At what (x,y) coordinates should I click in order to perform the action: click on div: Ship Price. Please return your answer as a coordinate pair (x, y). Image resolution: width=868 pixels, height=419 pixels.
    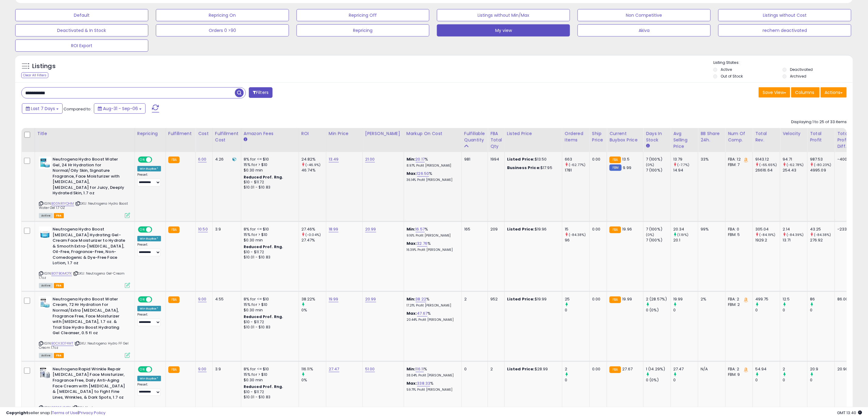
    Looking at the image, I should click on (598, 137).